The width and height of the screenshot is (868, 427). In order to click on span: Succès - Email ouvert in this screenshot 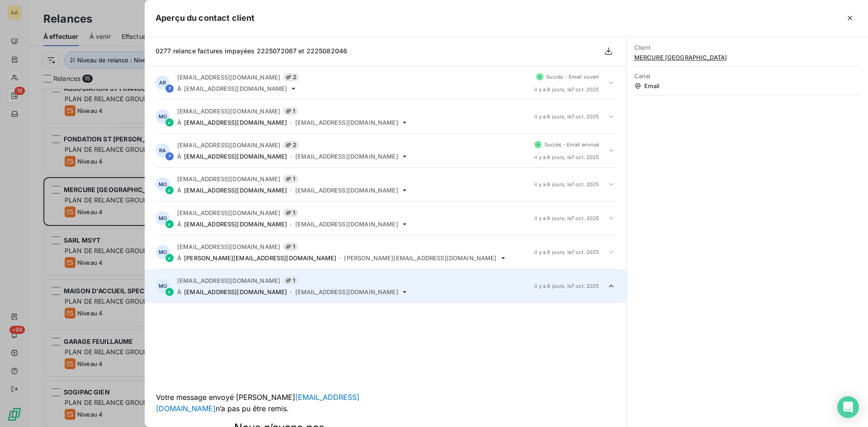, I will do `click(572, 77)`.